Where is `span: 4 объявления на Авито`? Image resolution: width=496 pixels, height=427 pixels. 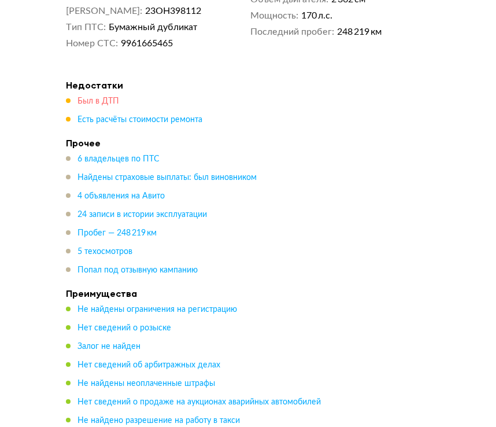 span: 4 объявления на Авито is located at coordinates (121, 196).